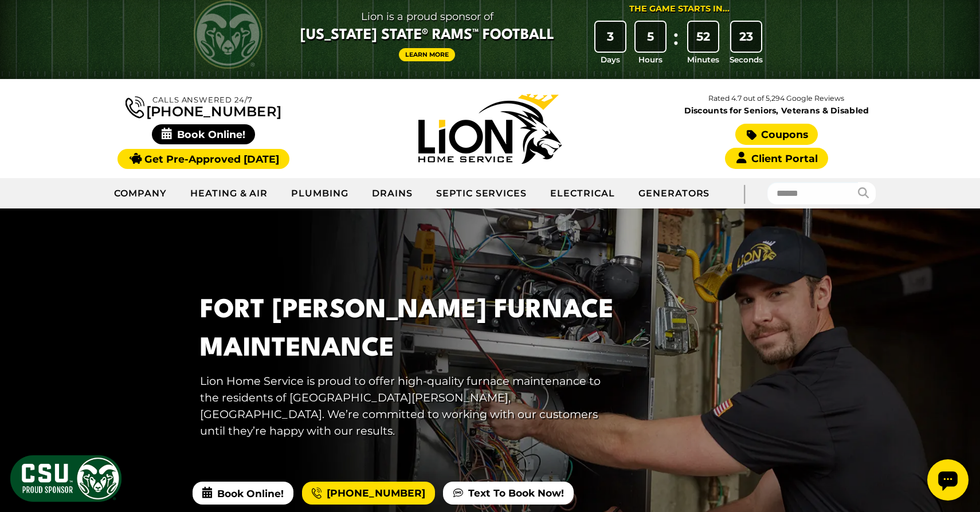 Image resolution: width=980 pixels, height=512 pixels. What do you see at coordinates (703, 60) in the screenshot?
I see `span: Minutes` at bounding box center [703, 60].